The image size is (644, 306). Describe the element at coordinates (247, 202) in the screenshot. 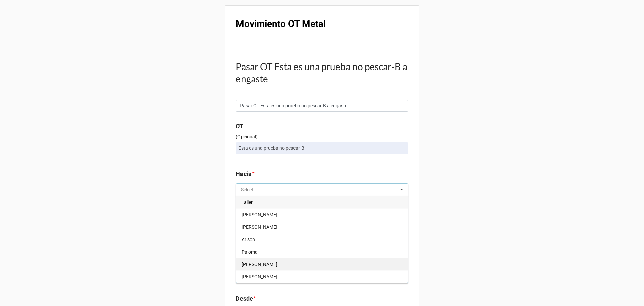

I see `span: Taller` at that location.